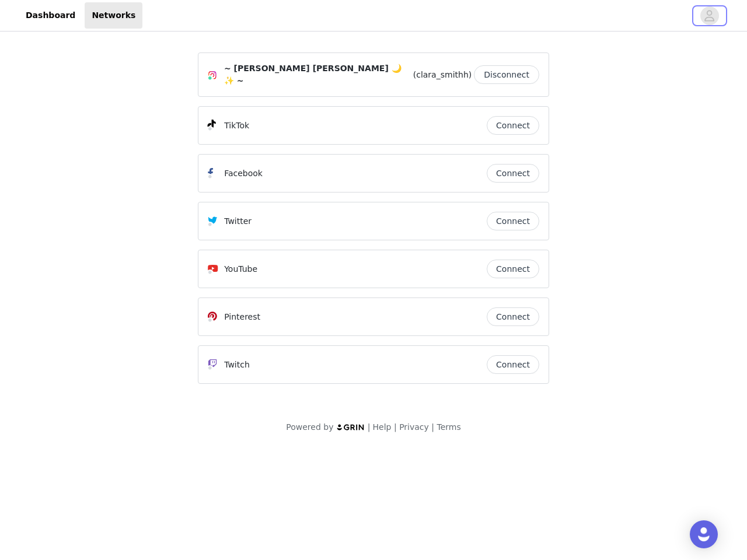 The width and height of the screenshot is (747, 560). I want to click on p: Twitch, so click(237, 365).